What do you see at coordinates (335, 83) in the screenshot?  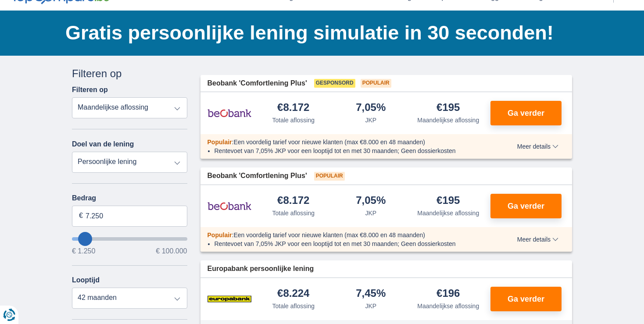 I see `span: Gesponsord` at bounding box center [335, 83].